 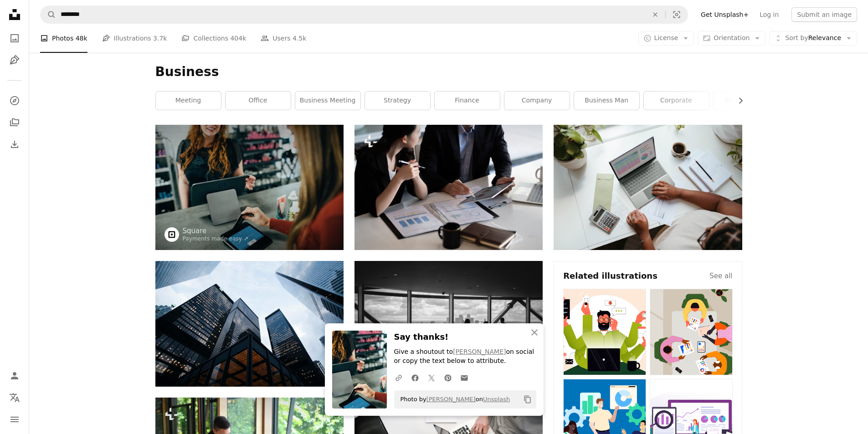 I want to click on button: Sort byRelevance, so click(x=812, y=38).